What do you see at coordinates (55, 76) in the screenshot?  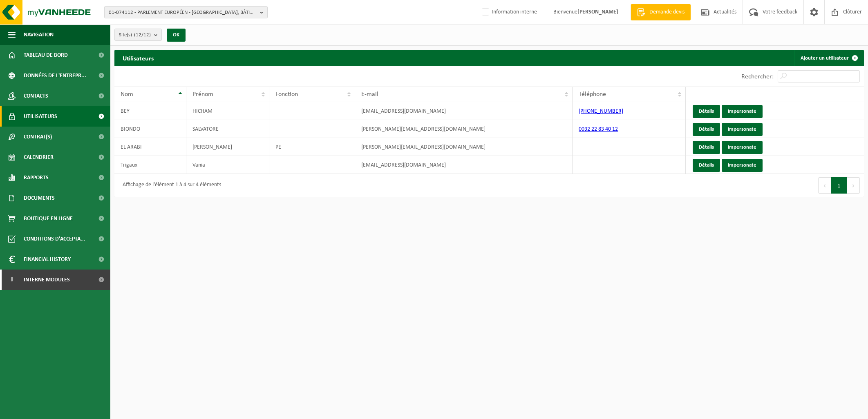 I see `span: Données de l'entrepr...` at bounding box center [55, 76].